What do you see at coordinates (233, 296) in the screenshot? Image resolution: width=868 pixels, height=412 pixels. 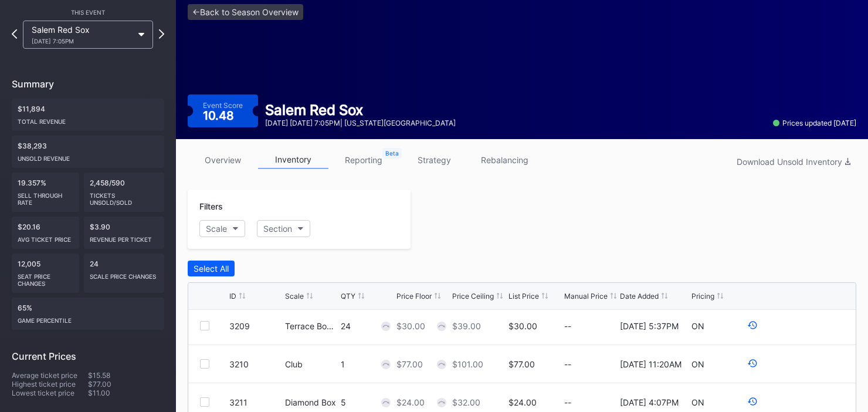 I see `div: ID` at bounding box center [233, 296].